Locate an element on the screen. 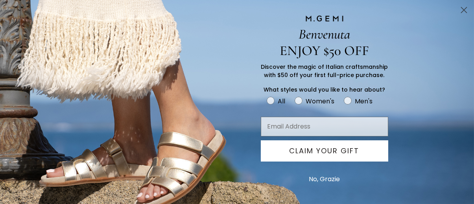  button: No, Grazie is located at coordinates (324, 179).